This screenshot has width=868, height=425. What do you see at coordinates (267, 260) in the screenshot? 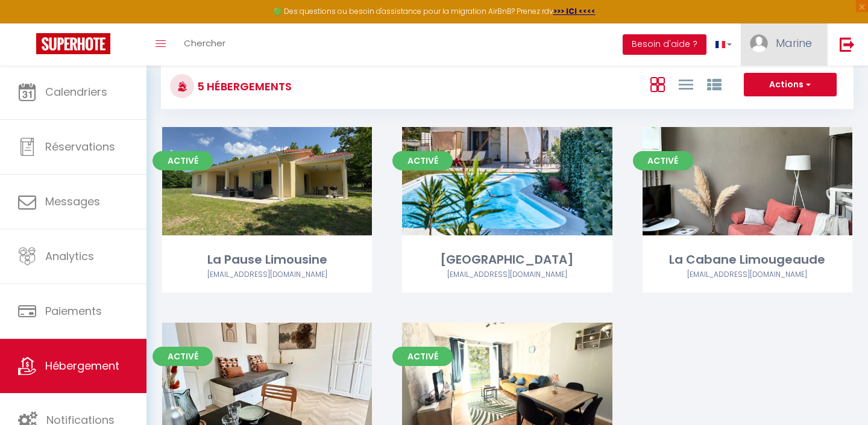
I see `div: La Pause Limousine` at bounding box center [267, 260].